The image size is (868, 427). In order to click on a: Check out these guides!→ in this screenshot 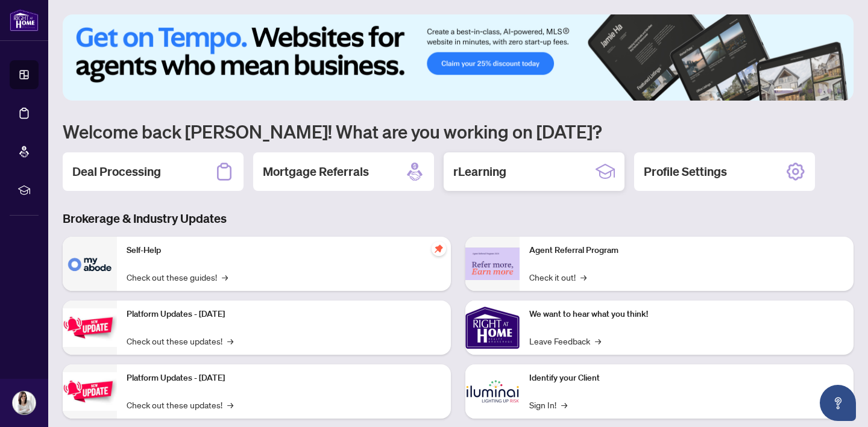, I will do `click(177, 277)`.